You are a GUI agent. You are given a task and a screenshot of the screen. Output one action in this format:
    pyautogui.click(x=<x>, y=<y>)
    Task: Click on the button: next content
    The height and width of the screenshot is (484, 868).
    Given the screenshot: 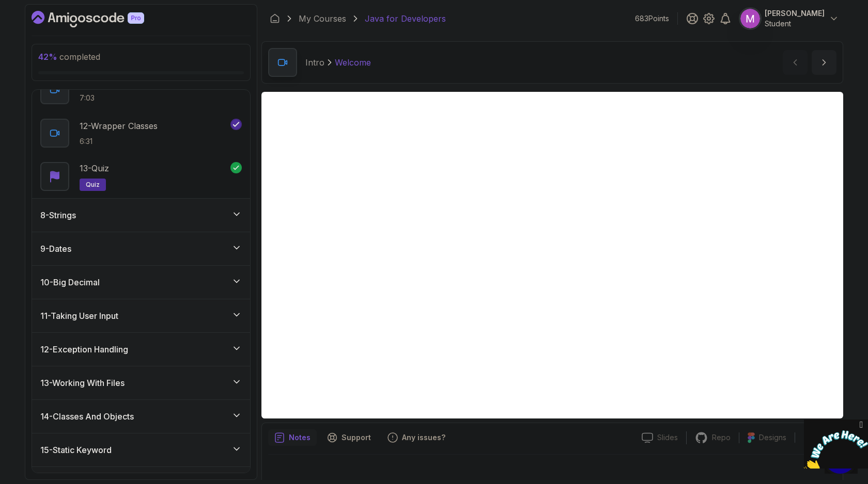 What is the action you would take?
    pyautogui.click(x=824, y=62)
    